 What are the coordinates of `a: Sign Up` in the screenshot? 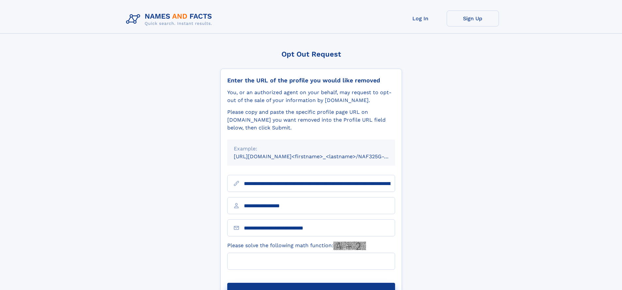 It's located at (473, 18).